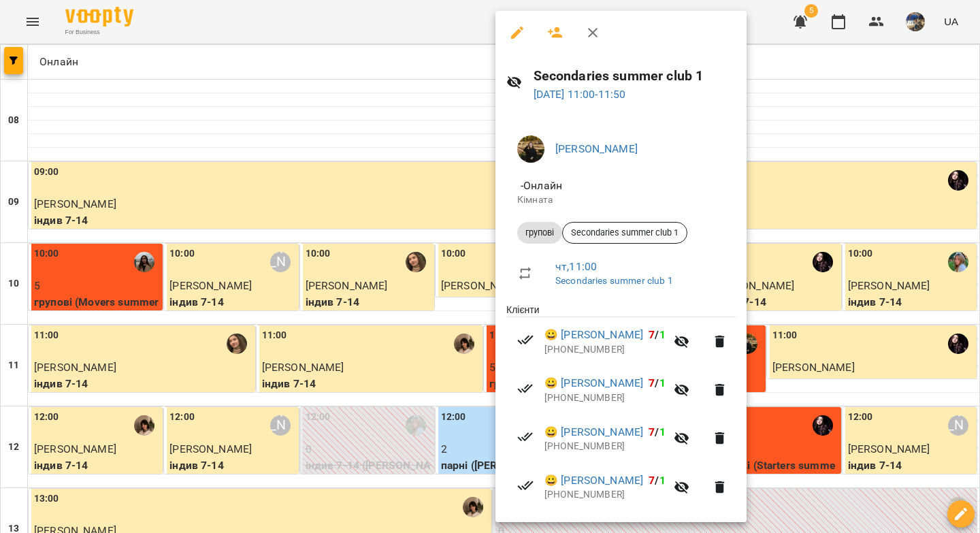 Image resolution: width=980 pixels, height=533 pixels. Describe the element at coordinates (614, 281) in the screenshot. I see `a: Secondaries summer club 1` at that location.